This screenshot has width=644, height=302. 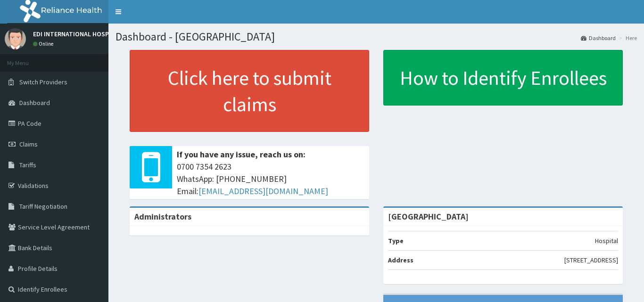 What do you see at coordinates (83, 34) in the screenshot?
I see `p: EDI INTERNATIONAL HOSPITAL LTD` at bounding box center [83, 34].